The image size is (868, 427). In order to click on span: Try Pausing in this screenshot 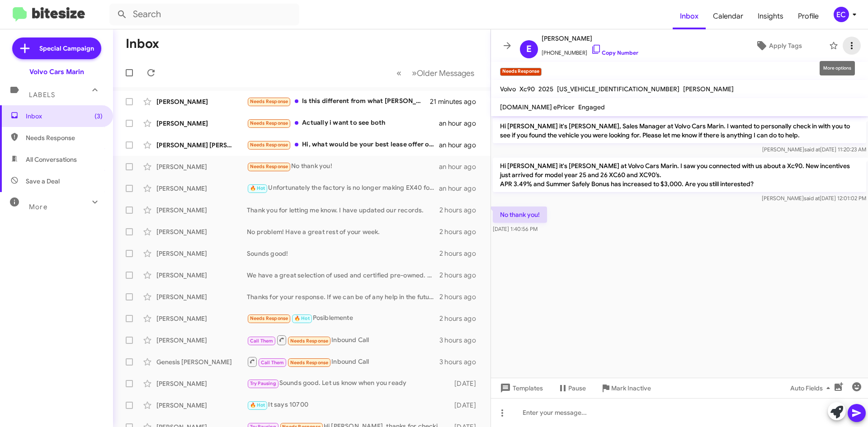, I will do `click(263, 383)`.